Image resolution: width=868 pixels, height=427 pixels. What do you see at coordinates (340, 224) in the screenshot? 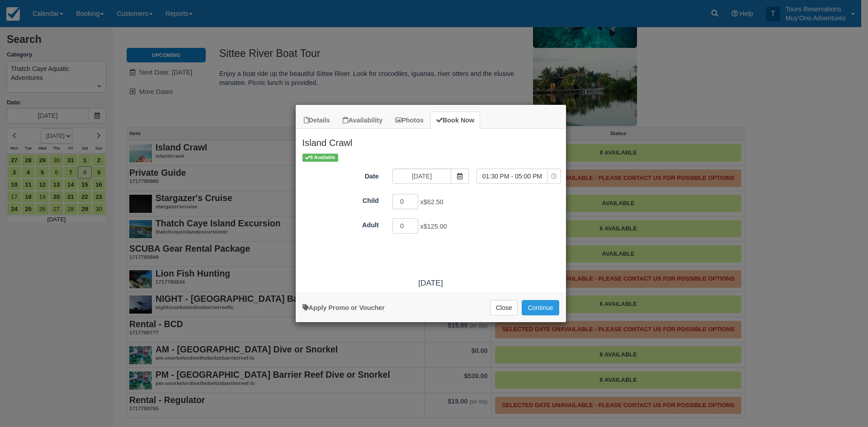
I see `label: Adult` at bounding box center [340, 224].